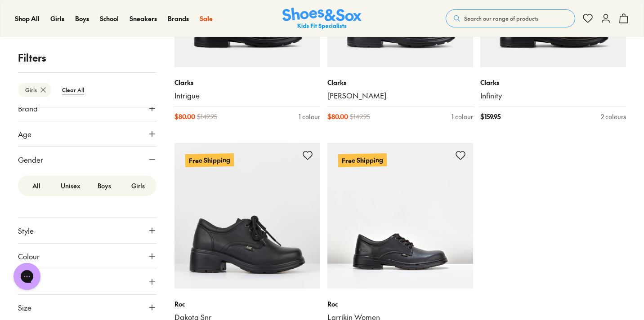  Describe the element at coordinates (82, 18) in the screenshot. I see `a: Boys` at that location.